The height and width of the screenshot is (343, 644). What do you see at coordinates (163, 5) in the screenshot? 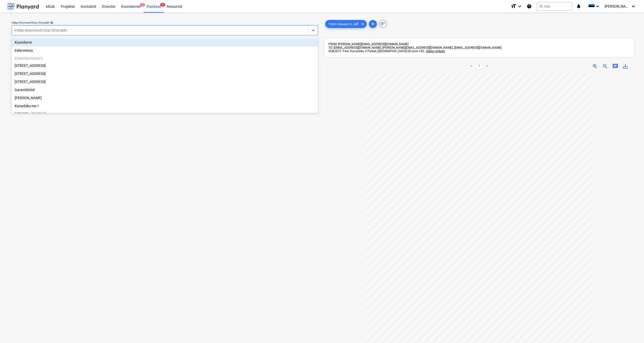
I see `span: 6` at bounding box center [163, 5].